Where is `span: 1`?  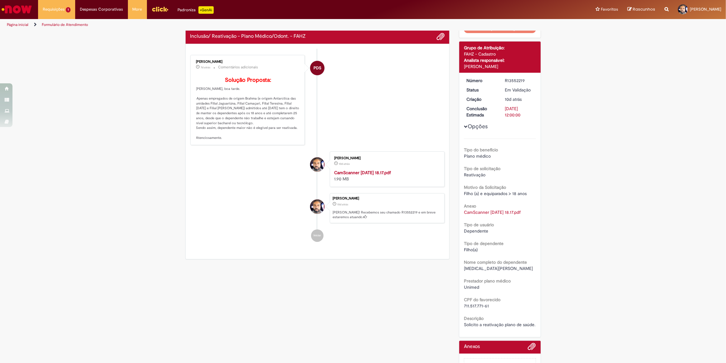
span: 1 is located at coordinates (68, 10).